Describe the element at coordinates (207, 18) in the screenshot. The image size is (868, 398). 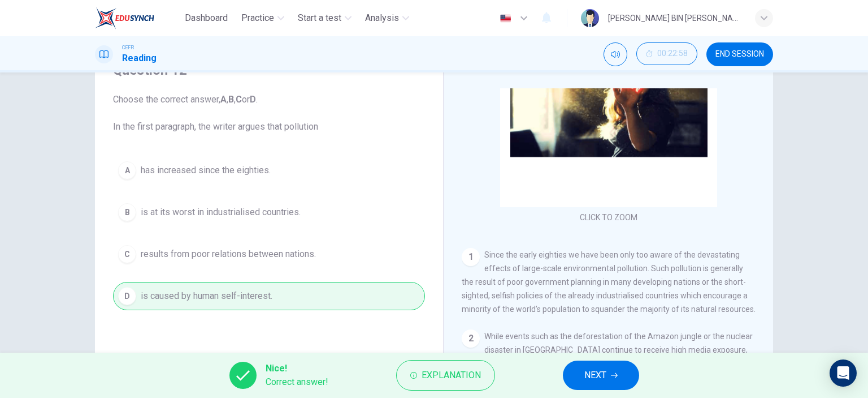
I see `a: Dashboard` at that location.